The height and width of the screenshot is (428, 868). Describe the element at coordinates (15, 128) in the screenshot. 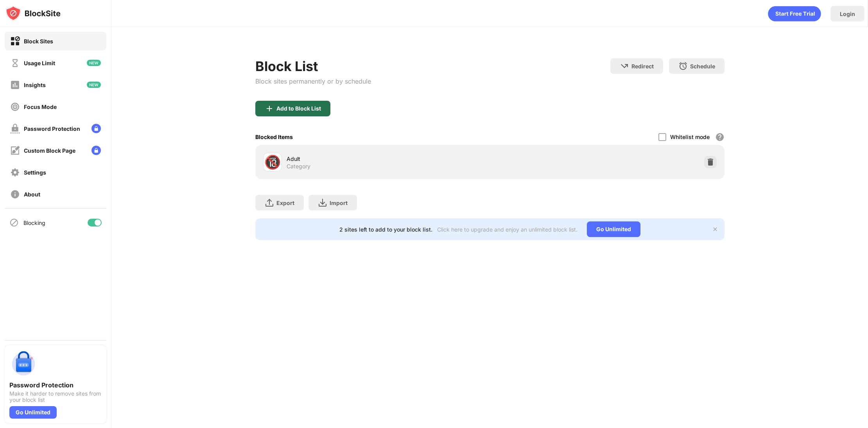

I see `img: password-protection-off.svg` at that location.